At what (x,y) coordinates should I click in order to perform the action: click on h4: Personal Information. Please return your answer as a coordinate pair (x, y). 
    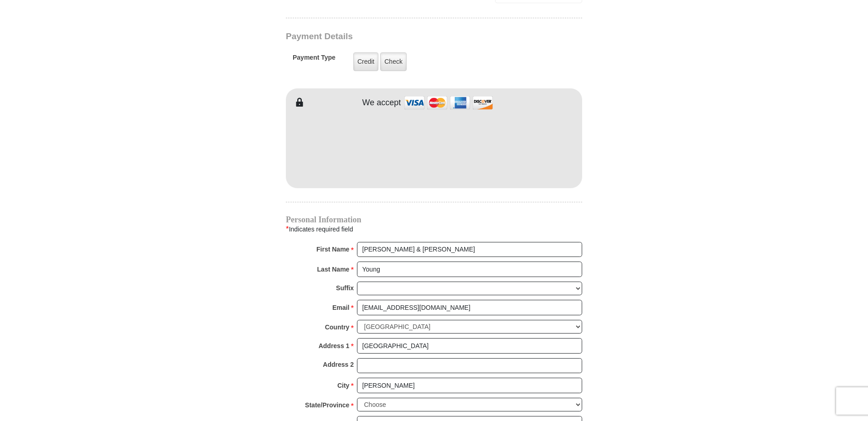
    Looking at the image, I should click on (434, 220).